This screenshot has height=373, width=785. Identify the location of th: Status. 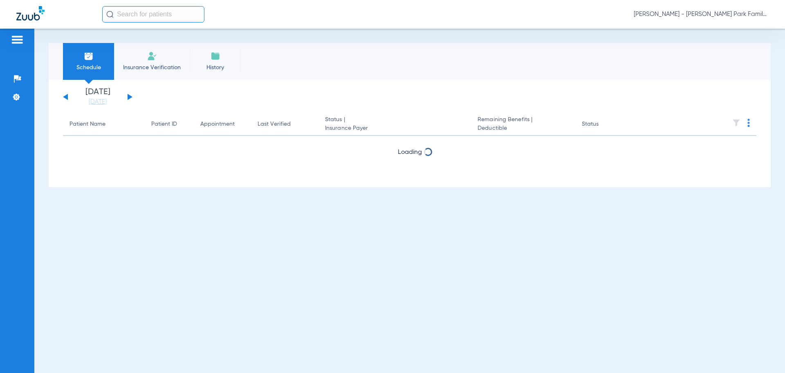
(603, 124).